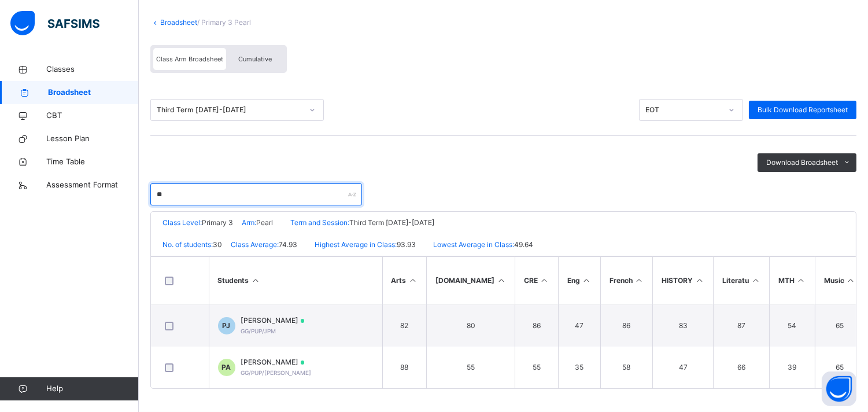  What do you see at coordinates (217, 244) in the screenshot?
I see `span: 30` at bounding box center [217, 244].